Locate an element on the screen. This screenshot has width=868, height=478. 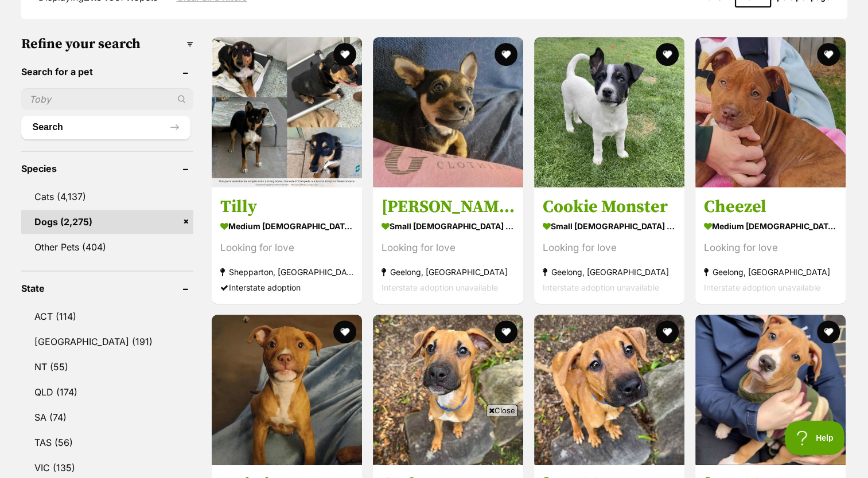
input: Toby is located at coordinates (107, 99).